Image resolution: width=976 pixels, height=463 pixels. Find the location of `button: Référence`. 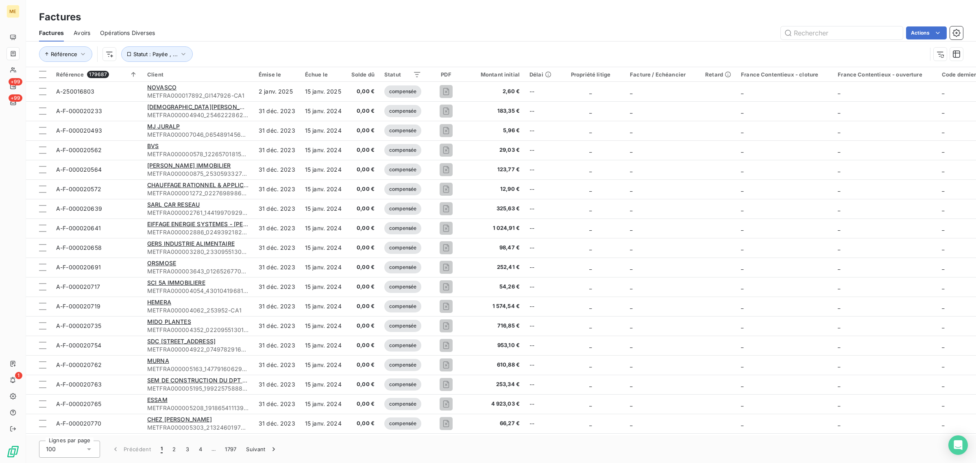

button: Référence is located at coordinates (65, 54).